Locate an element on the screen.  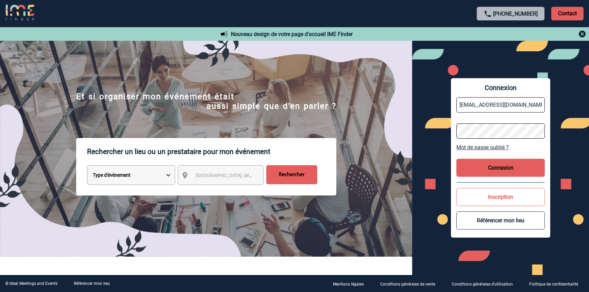
p: Politique de confidentialité is located at coordinates (554, 284).